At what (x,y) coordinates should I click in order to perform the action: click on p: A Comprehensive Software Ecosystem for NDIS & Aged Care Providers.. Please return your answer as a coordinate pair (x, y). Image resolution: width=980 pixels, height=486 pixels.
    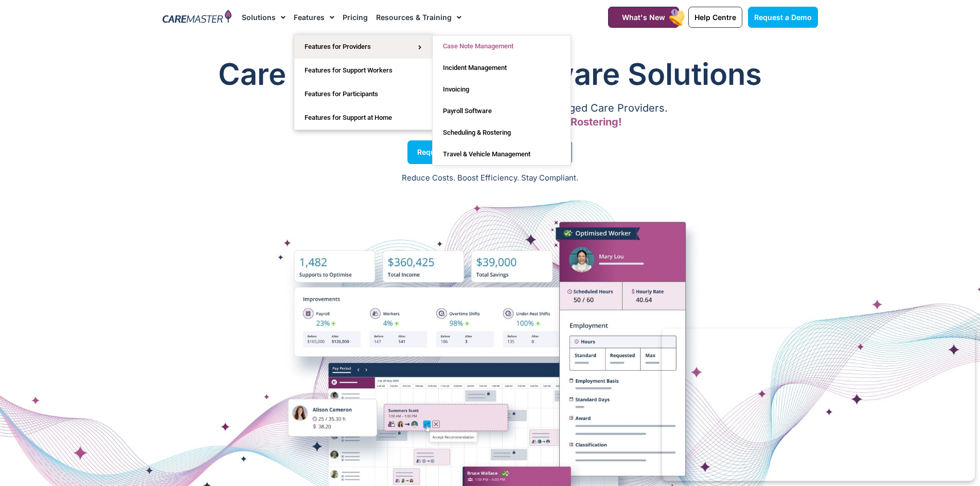
    Looking at the image, I should click on (490, 108).